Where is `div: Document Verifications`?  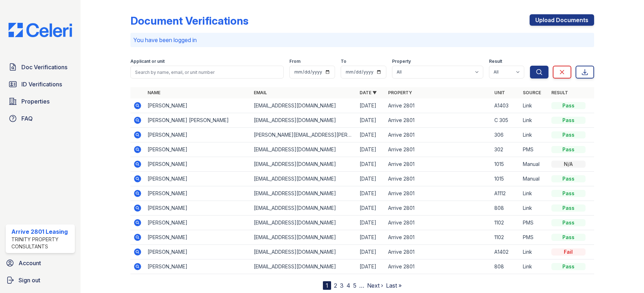 div: Document Verifications is located at coordinates (190, 21).